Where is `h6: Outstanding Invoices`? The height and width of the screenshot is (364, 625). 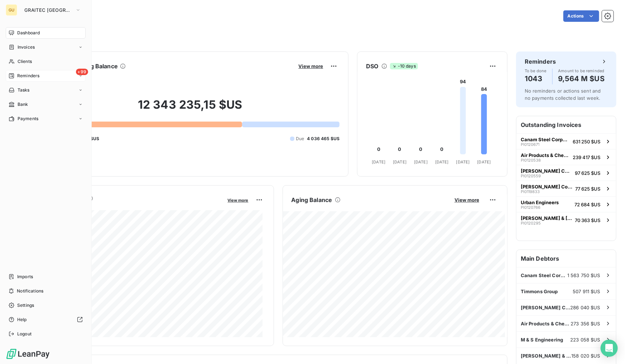
h6: Outstanding Invoices is located at coordinates (566, 125).